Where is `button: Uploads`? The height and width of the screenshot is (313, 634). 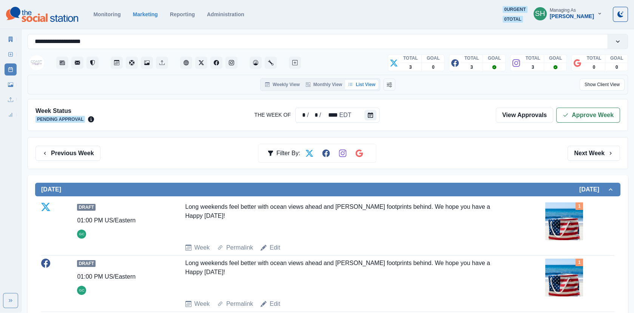
button: Uploads is located at coordinates (162, 63).